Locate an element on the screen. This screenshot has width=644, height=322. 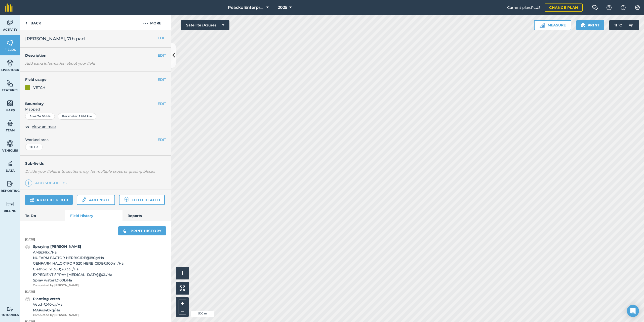
strong: Planting vetch is located at coordinates (47, 299).